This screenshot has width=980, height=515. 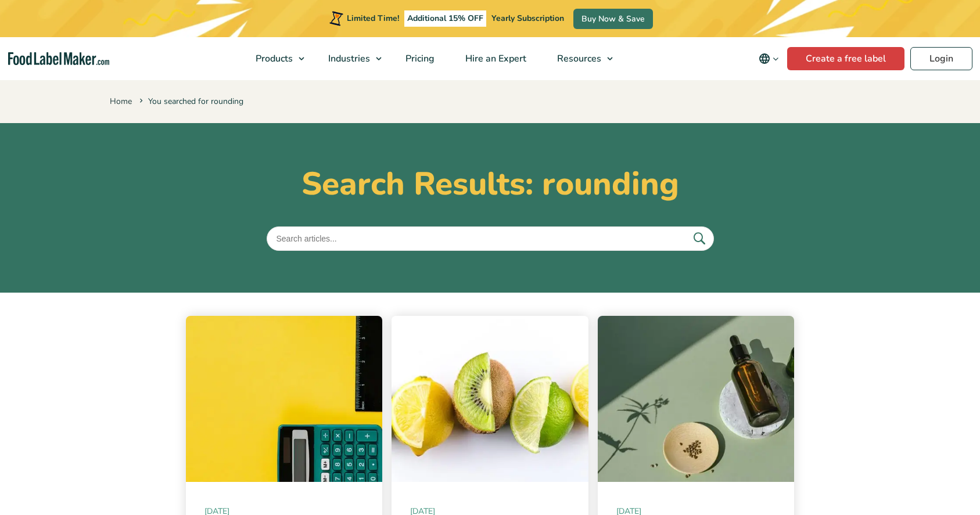 What do you see at coordinates (59, 59) in the screenshot?
I see `a: Food Label Maker homepage` at bounding box center [59, 59].